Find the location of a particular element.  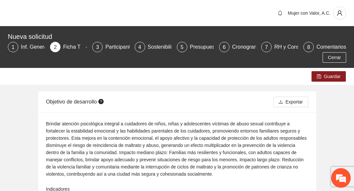

span: Guardar is located at coordinates (332, 77).